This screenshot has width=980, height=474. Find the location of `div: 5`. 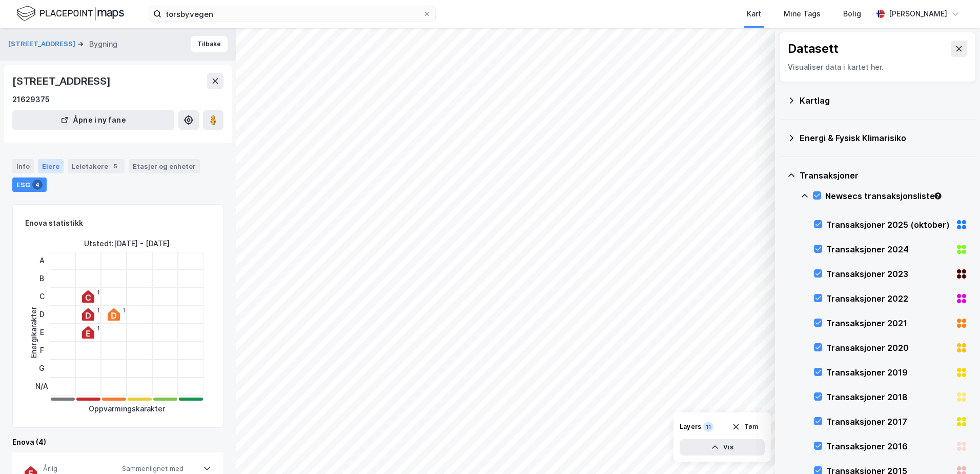

div: 5 is located at coordinates (115, 166).